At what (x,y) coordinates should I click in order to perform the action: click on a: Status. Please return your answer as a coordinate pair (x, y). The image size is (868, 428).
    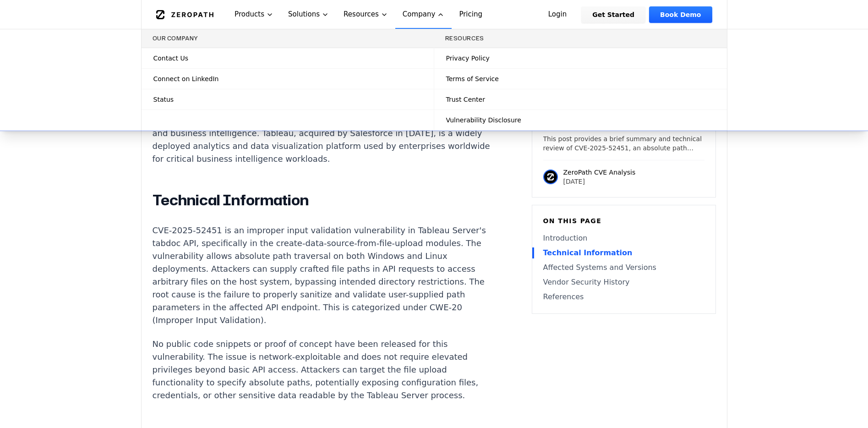
    Looking at the image, I should click on (288, 100).